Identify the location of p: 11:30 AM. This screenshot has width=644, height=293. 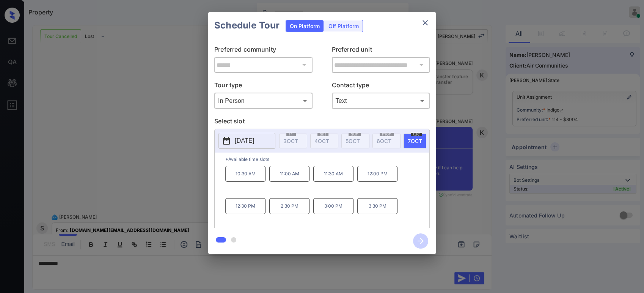
(333, 174).